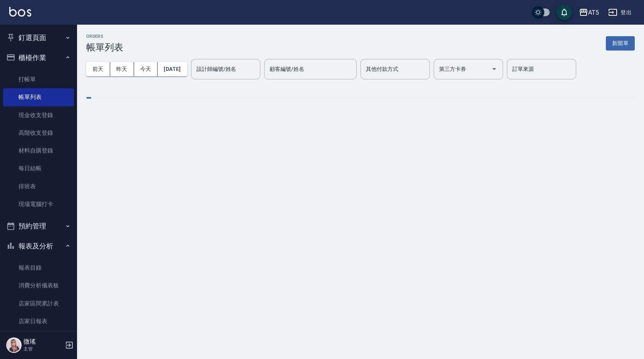  Describe the element at coordinates (38, 186) in the screenshot. I see `a: 排班表` at that location.